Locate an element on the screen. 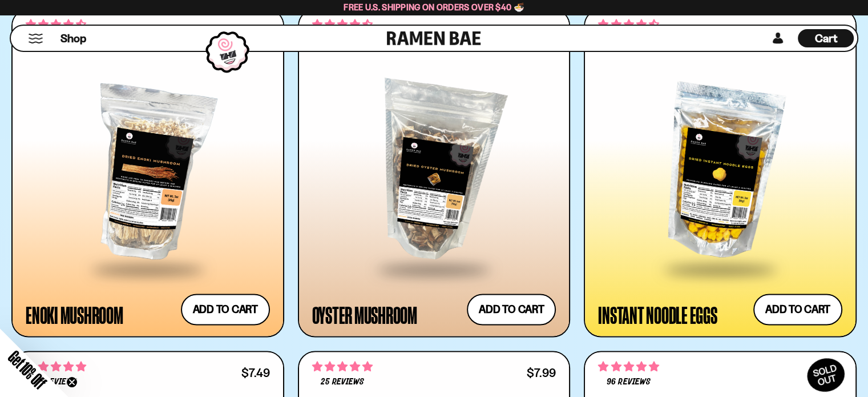 This screenshot has height=397, width=868. span: Cart is located at coordinates (826, 38).